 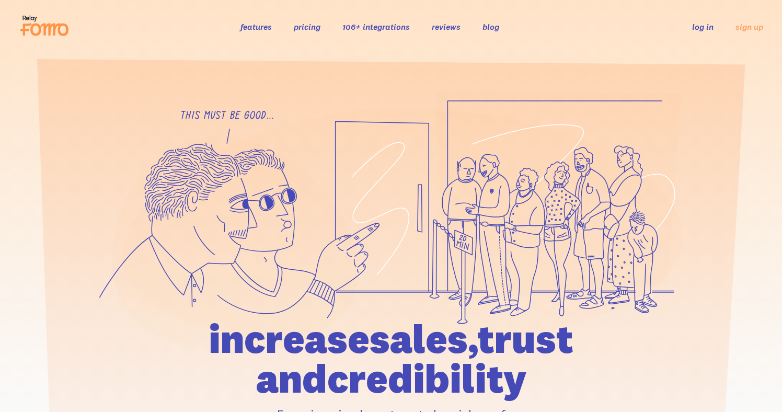 What do you see at coordinates (307, 27) in the screenshot?
I see `a: pricing` at bounding box center [307, 27].